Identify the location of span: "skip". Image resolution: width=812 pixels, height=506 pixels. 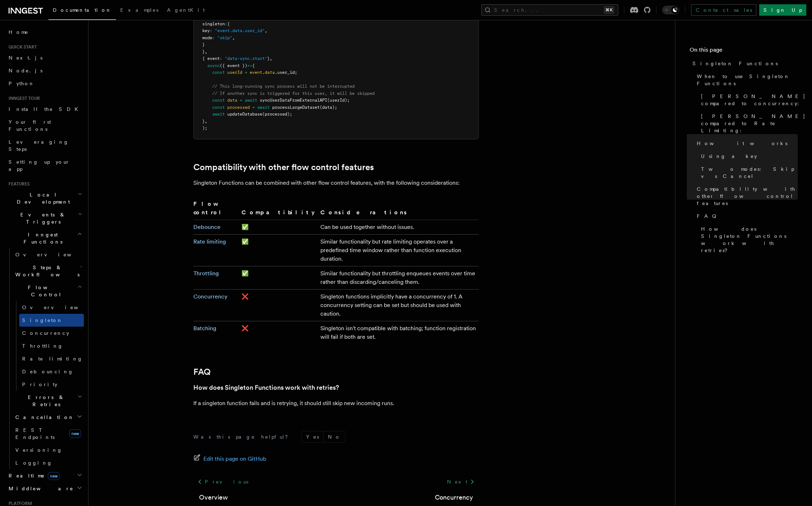
(225, 38).